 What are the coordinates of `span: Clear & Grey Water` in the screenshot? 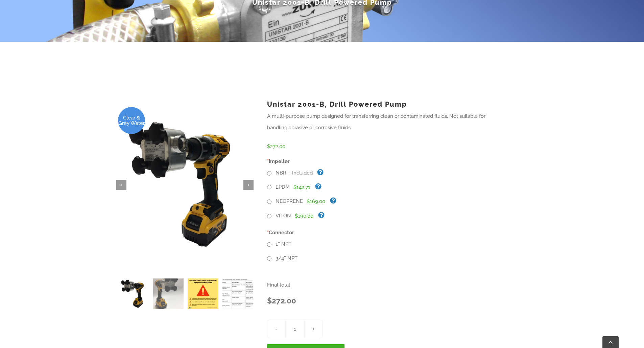 It's located at (131, 121).